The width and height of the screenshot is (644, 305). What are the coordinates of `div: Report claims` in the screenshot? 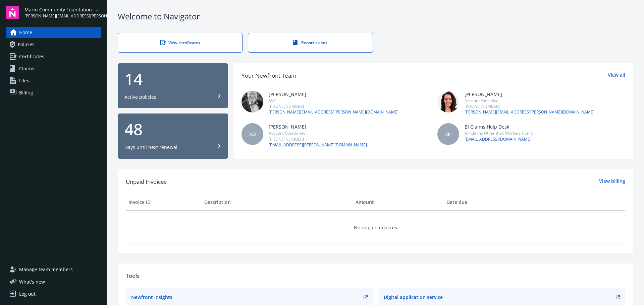 It's located at (310, 42).